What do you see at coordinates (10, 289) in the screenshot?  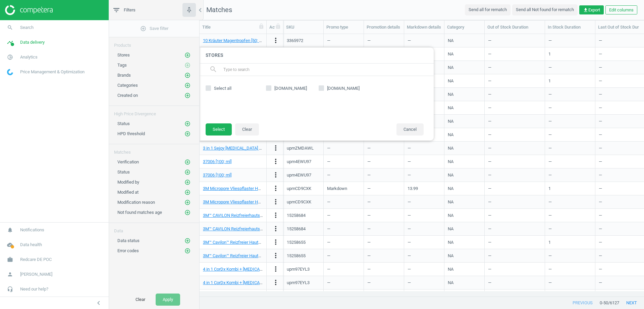 I see `i: headset_mic` at bounding box center [10, 289].